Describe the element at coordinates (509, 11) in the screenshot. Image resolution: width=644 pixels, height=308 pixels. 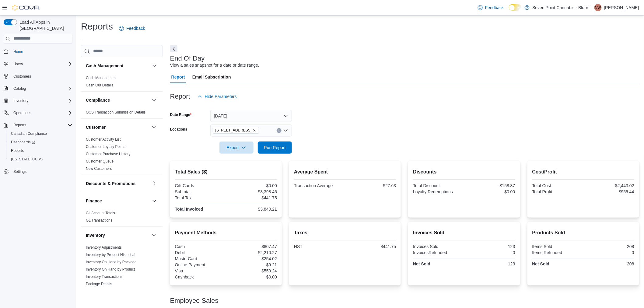
I see `span: Dark Mode` at that location.